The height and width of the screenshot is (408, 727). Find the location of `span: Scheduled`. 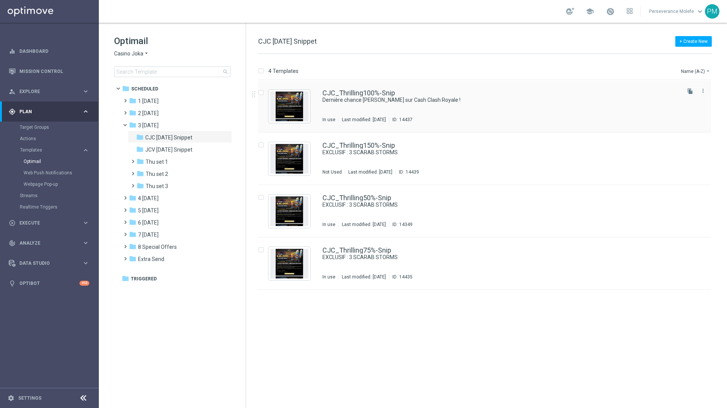

span: Scheduled is located at coordinates (144, 89).